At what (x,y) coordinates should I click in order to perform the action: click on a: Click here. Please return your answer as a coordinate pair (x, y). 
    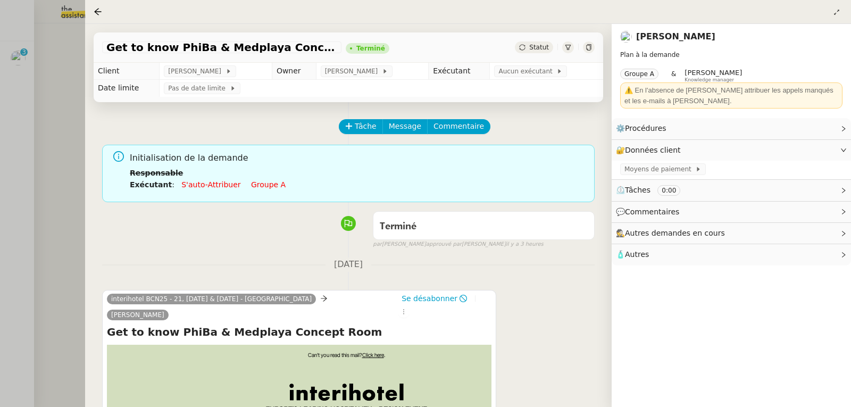
    Looking at the image, I should click on (373, 355).